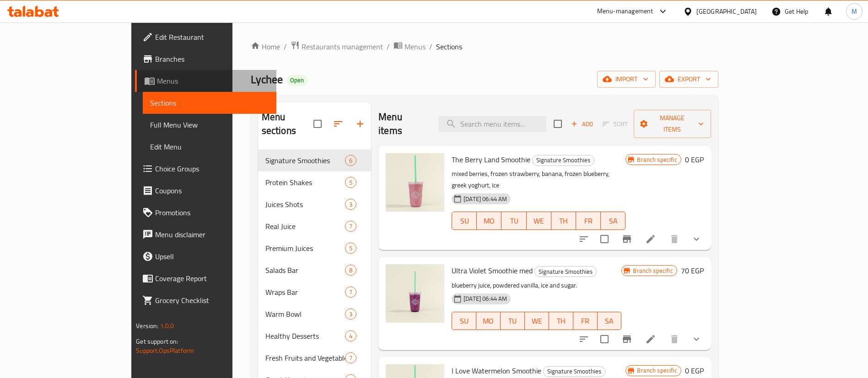 Image resolution: width=868 pixels, height=378 pixels. What do you see at coordinates (305, 248) in the screenshot?
I see `div: Premium Juices` at bounding box center [305, 248].